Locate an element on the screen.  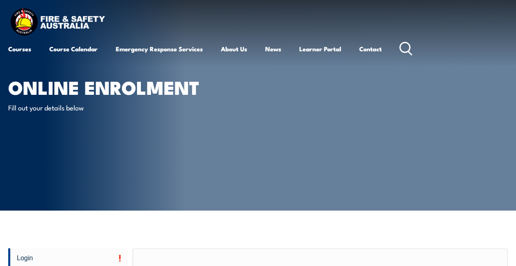
h1: Online Enrolment is located at coordinates (110, 87).